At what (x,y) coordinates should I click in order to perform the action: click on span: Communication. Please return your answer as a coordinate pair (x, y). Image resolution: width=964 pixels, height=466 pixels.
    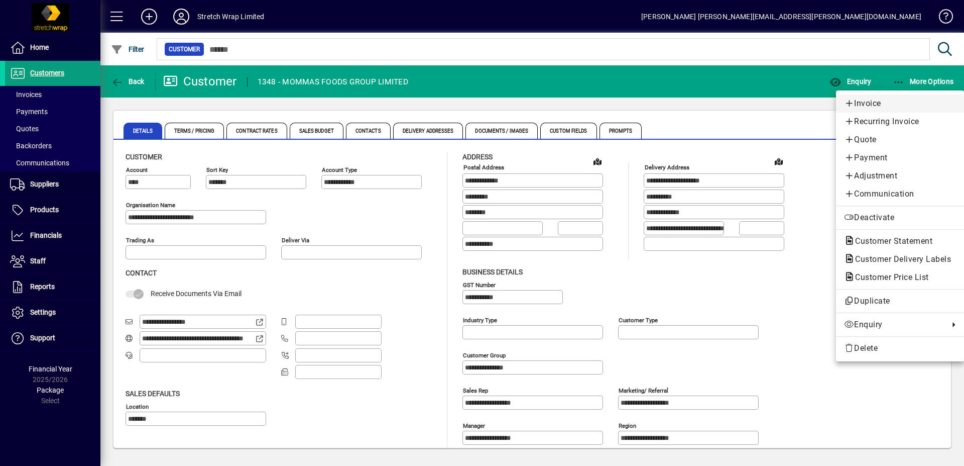
    Looking at the image, I should click on (900, 194).